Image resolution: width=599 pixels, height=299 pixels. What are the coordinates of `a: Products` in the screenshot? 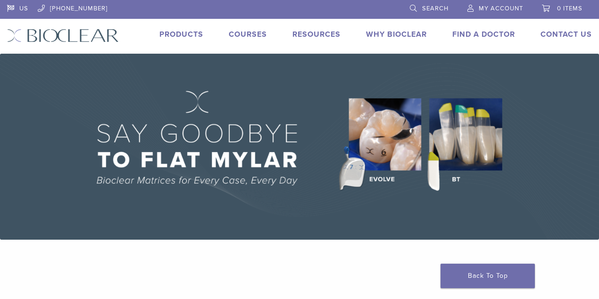 It's located at (181, 34).